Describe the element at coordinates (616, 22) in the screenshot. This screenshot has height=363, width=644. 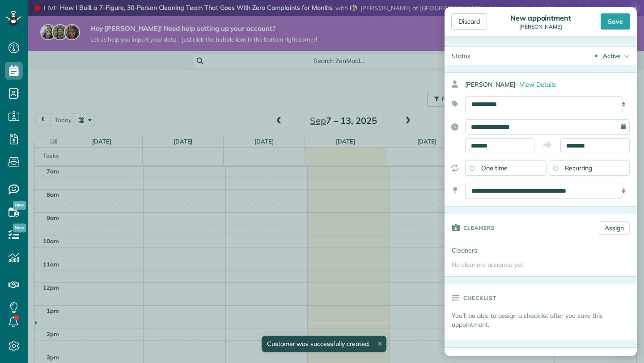
I see `div: Save` at that location.